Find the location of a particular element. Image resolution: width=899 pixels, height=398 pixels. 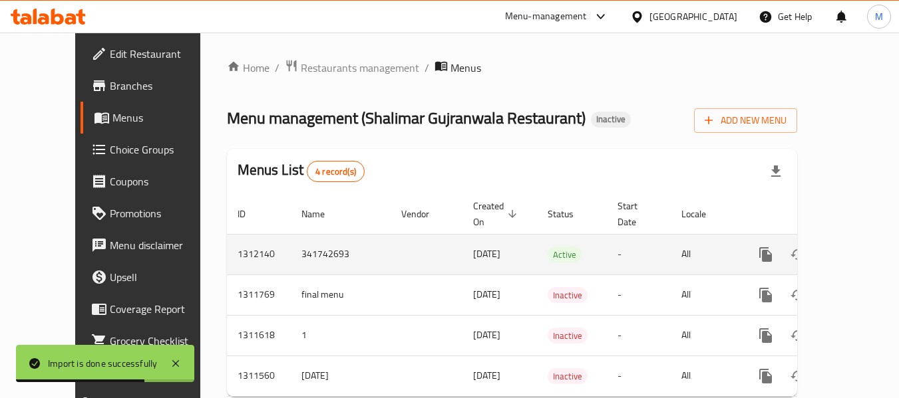

span: Status is located at coordinates (569, 214).